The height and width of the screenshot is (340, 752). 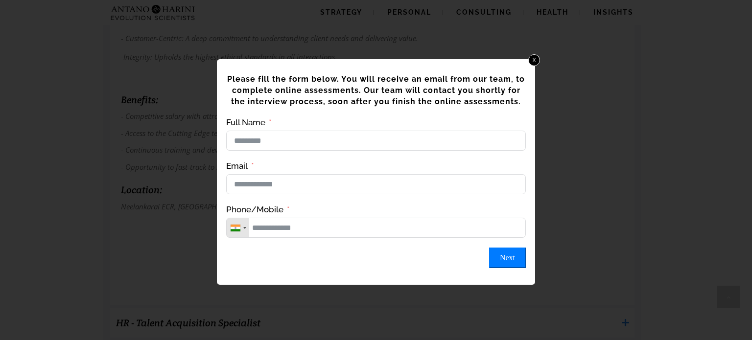 I want to click on h5: Please fill the form below. You will receive an email from our team, to complete online assessmen..., so click(x=376, y=90).